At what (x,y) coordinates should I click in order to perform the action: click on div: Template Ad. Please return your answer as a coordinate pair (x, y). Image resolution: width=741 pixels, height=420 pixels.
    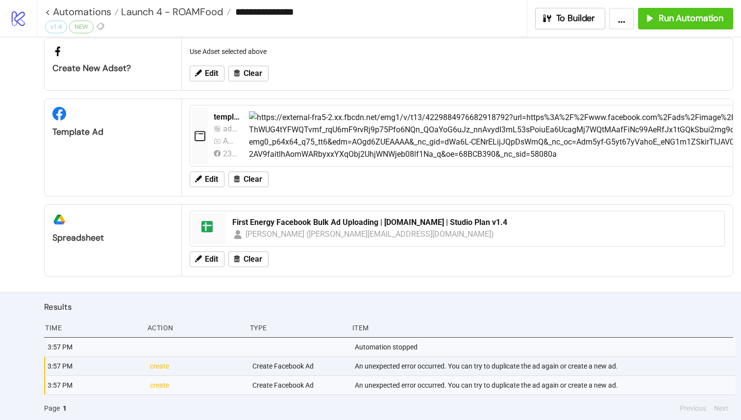
    Looking at the image, I should click on (113, 132).